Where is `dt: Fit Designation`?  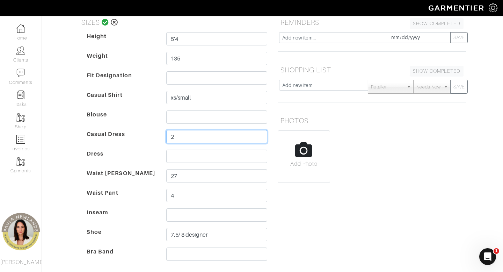
dt: Fit Designation is located at coordinates (121, 81).